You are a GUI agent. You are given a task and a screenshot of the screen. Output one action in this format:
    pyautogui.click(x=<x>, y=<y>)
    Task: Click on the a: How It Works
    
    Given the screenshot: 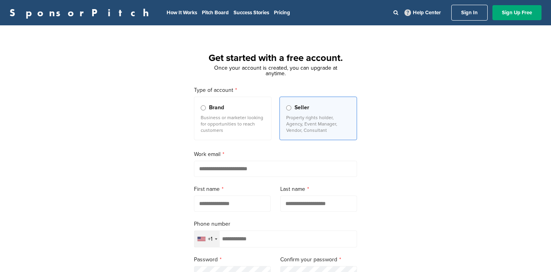 What is the action you would take?
    pyautogui.click(x=182, y=13)
    